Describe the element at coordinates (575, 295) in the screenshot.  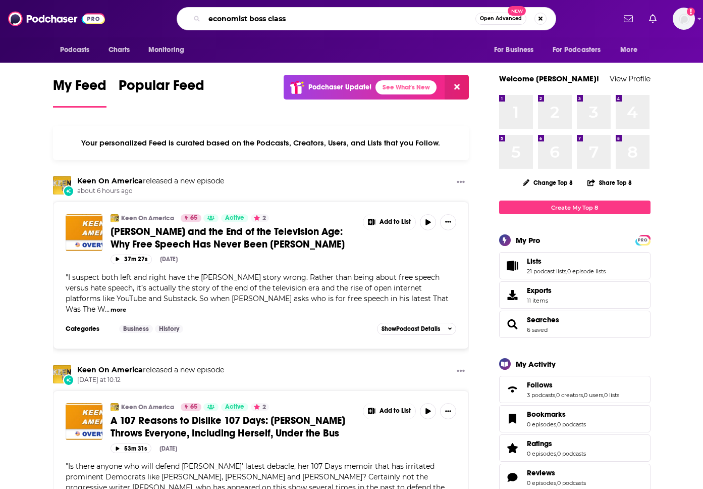
I see `a: Exports` at that location.